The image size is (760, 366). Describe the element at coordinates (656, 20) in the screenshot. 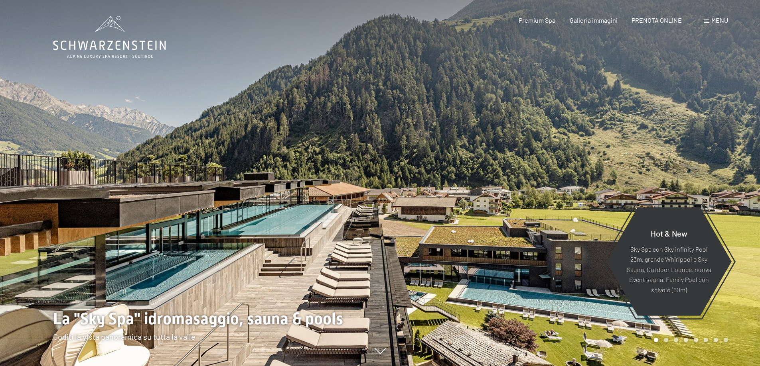

I see `a: PRENOTA ONLINE` at that location.